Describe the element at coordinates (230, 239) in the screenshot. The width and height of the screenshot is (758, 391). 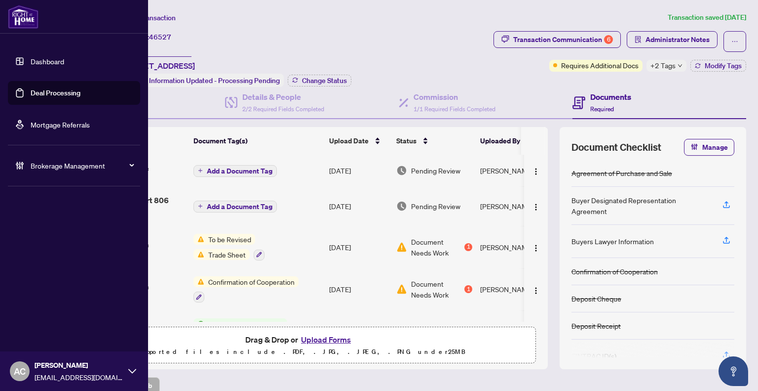
I see `span: To be Revised` at that location.